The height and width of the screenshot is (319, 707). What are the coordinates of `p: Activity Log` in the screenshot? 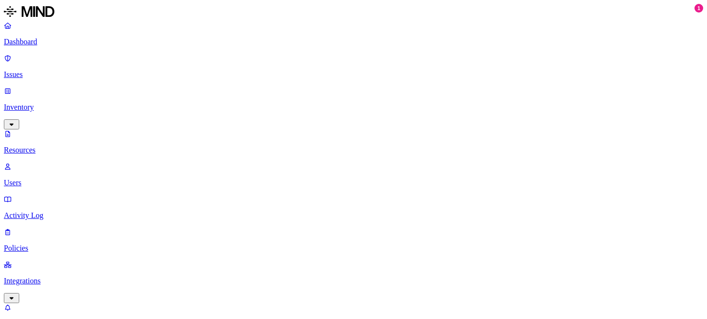 It's located at (354, 216).